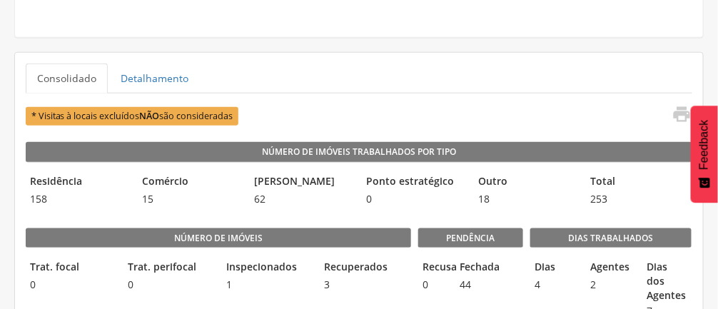  I want to click on legend: Dias, so click(555, 268).